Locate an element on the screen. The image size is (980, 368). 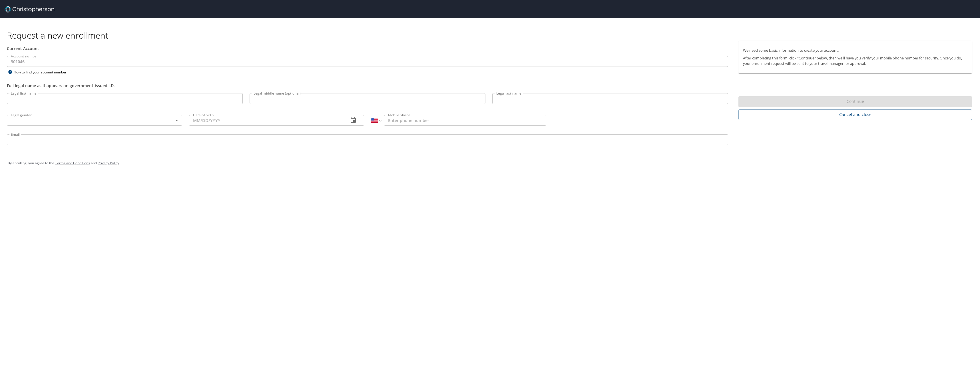
div: How to find your account number is located at coordinates (43, 72).